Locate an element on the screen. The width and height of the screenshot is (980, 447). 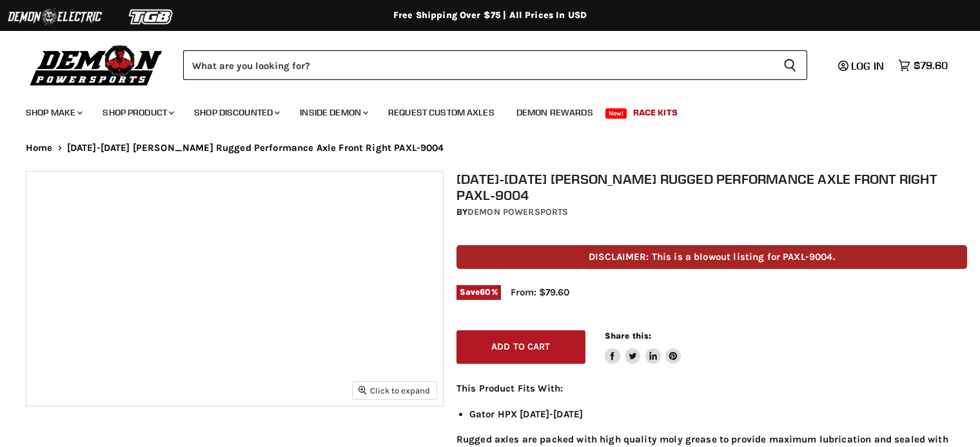
input: Search is located at coordinates (478, 65).